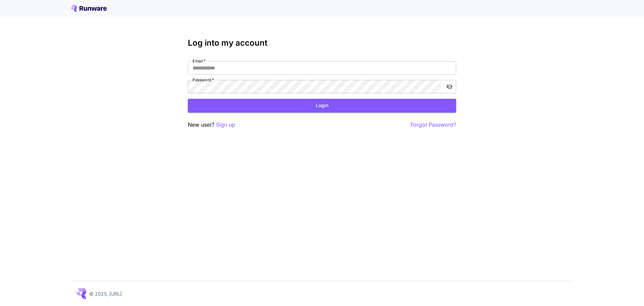 The width and height of the screenshot is (644, 306). Describe the element at coordinates (322, 106) in the screenshot. I see `button: Login` at that location.